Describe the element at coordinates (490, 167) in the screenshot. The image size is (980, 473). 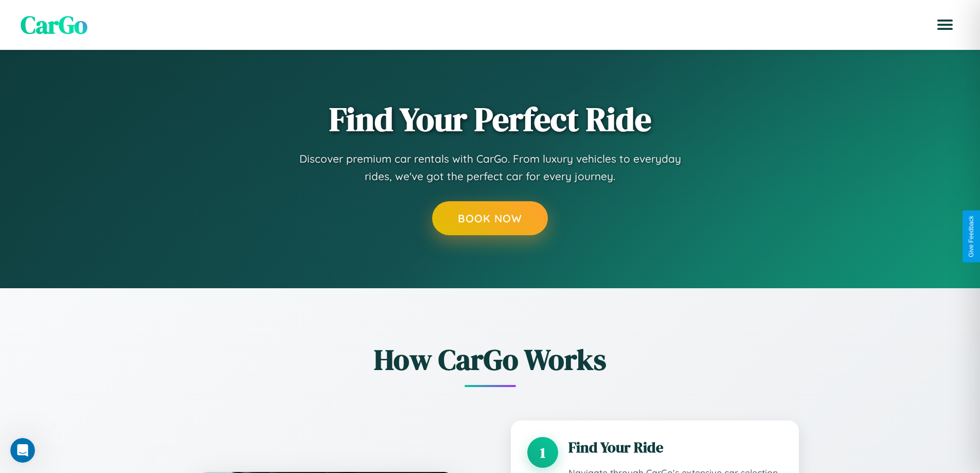
I see `p: Discover premium car rentals with CarGo. From luxury vehicles to everyday rides, we've got the pe...` at that location.